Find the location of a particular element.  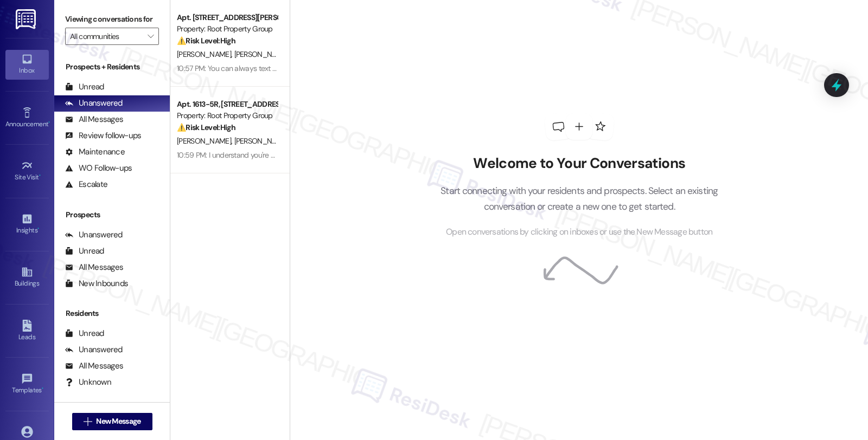

div: New Inbounds is located at coordinates (96, 283).